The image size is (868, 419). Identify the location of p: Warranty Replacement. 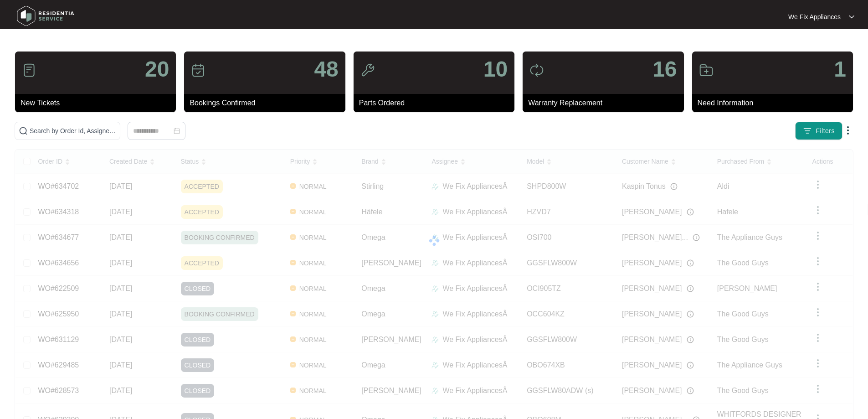
(605, 103).